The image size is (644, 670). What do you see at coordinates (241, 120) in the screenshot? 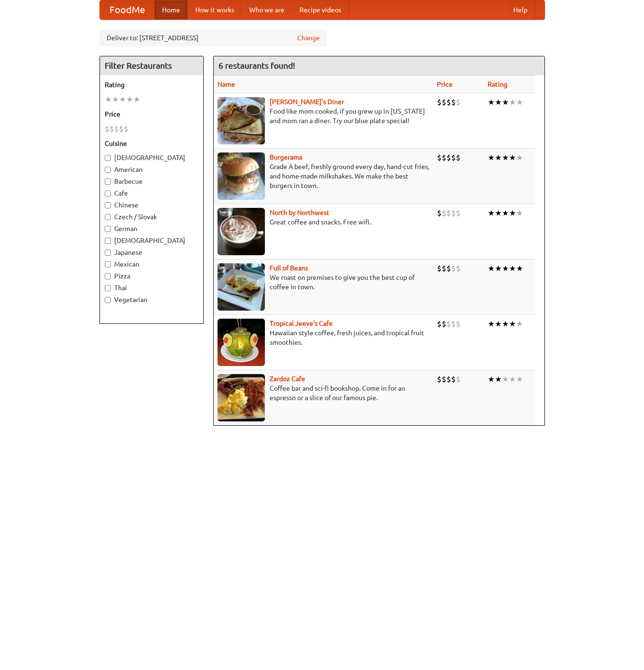
I see `img: sallys.jpg` at bounding box center [241, 120].